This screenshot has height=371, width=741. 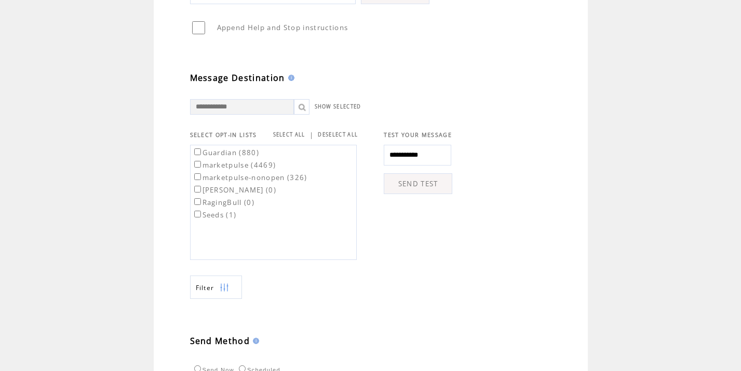 What do you see at coordinates (197, 152) in the screenshot?
I see `input: Guardian (880)` at bounding box center [197, 152].